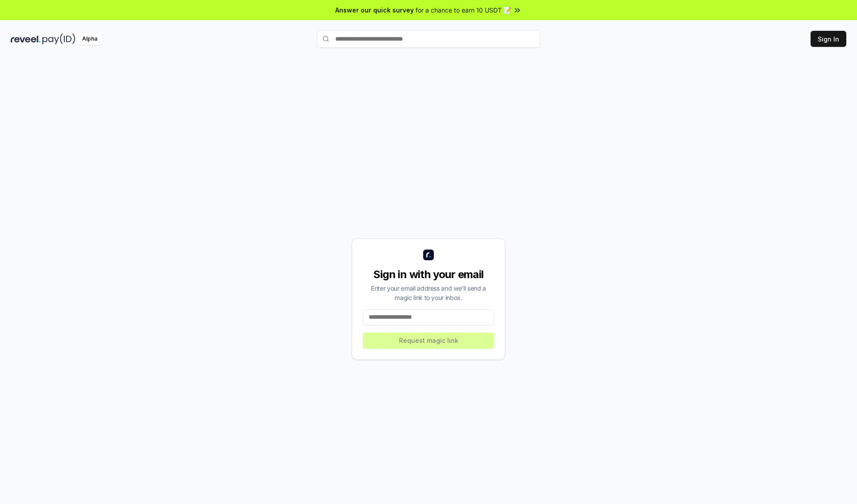 Image resolution: width=857 pixels, height=504 pixels. What do you see at coordinates (428, 293) in the screenshot?
I see `div: Enter your email address and we’ll send a magic link to your inbox.` at bounding box center [428, 293].